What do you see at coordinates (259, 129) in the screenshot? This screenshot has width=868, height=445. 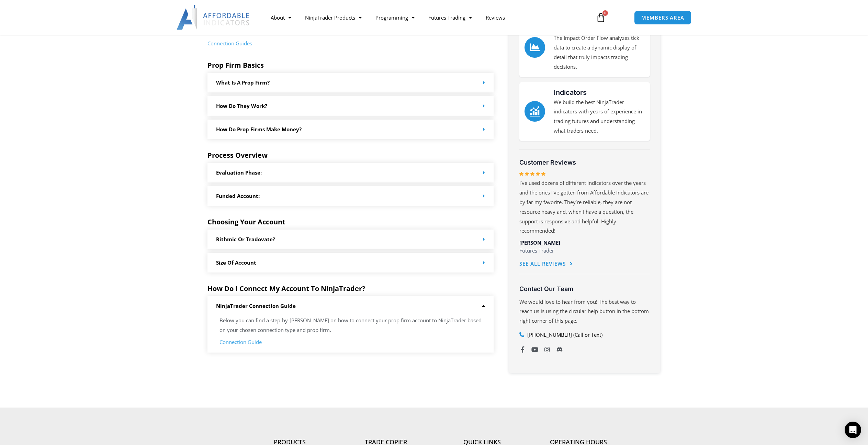 I see `a: How do Prop Firms make money?` at bounding box center [259, 129].